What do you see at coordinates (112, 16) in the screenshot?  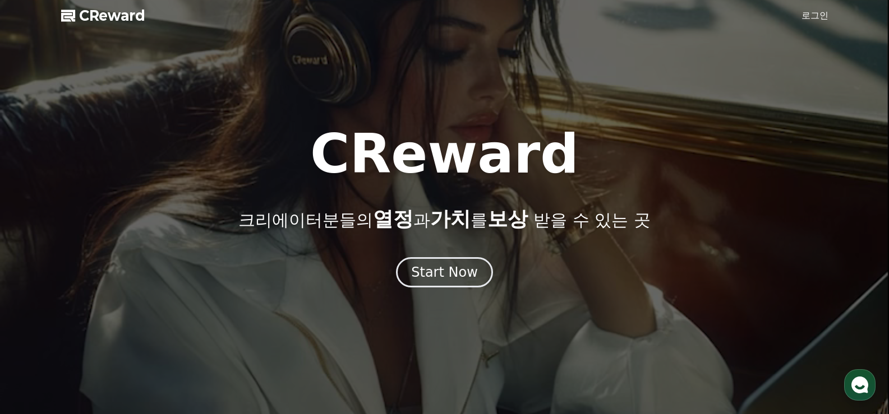 I see `span: CReward` at bounding box center [112, 16].